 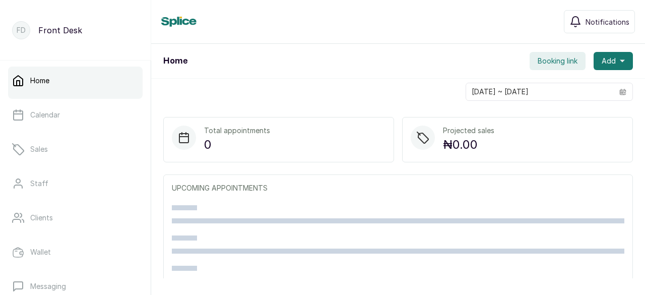 I want to click on p: Front Desk, so click(x=60, y=30).